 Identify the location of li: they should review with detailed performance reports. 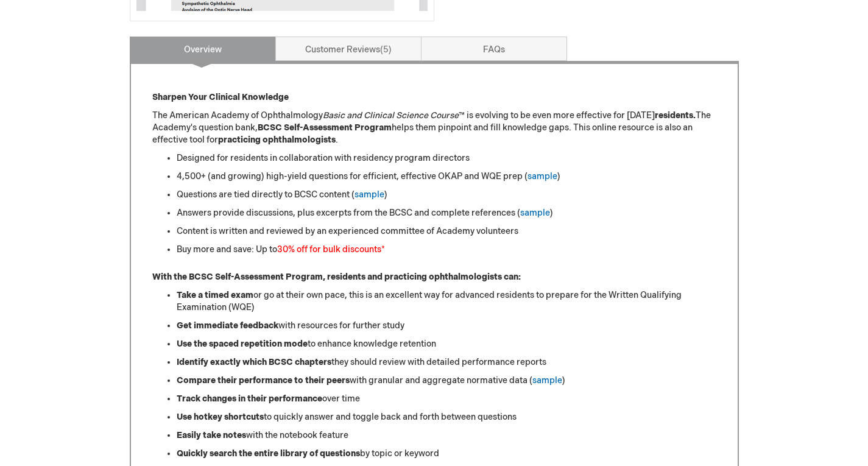
(447, 363).